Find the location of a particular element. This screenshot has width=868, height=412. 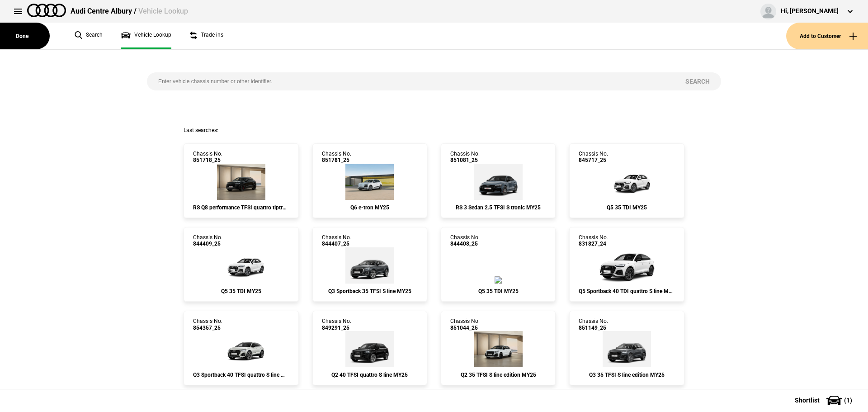

span: Vehicle Lookup is located at coordinates (163, 11).